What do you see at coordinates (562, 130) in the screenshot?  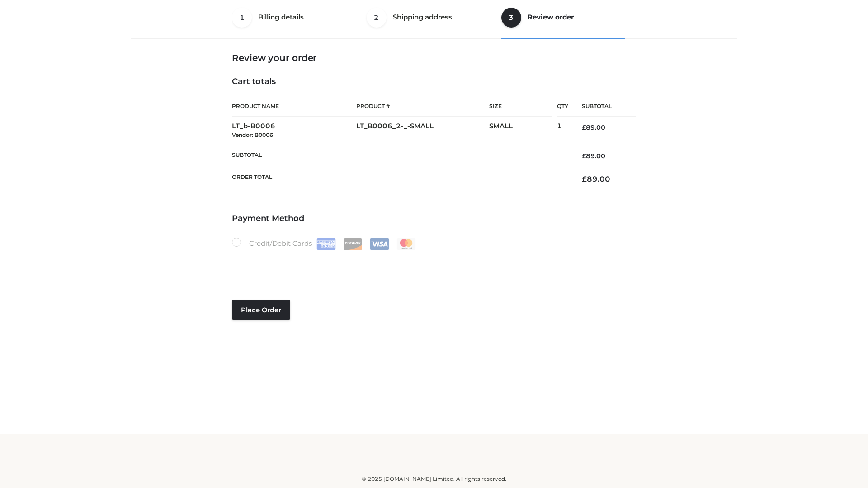 I see `td: 1` at bounding box center [562, 130].